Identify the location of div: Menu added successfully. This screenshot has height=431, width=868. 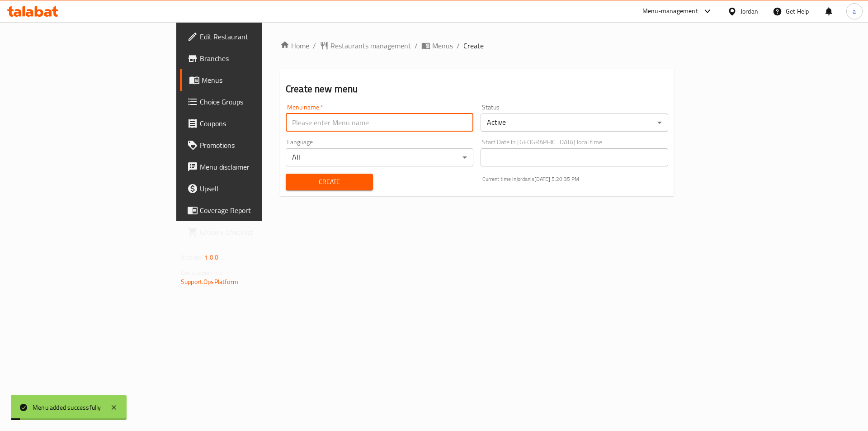
(67, 407).